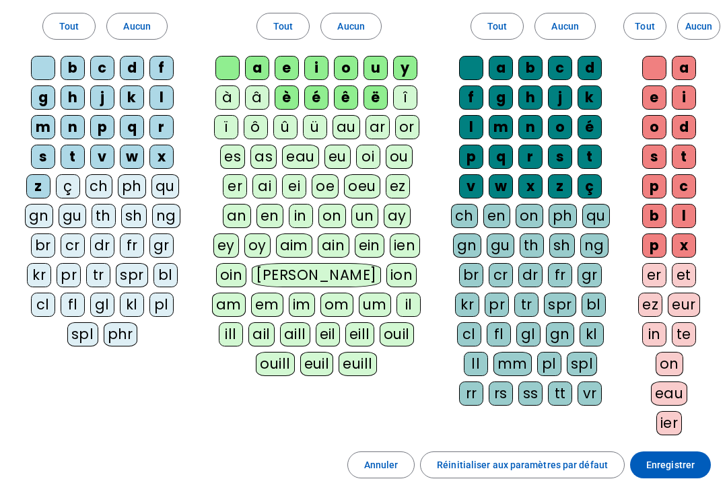 The image size is (727, 479). What do you see at coordinates (333, 246) in the screenshot?
I see `div: ain` at bounding box center [333, 246].